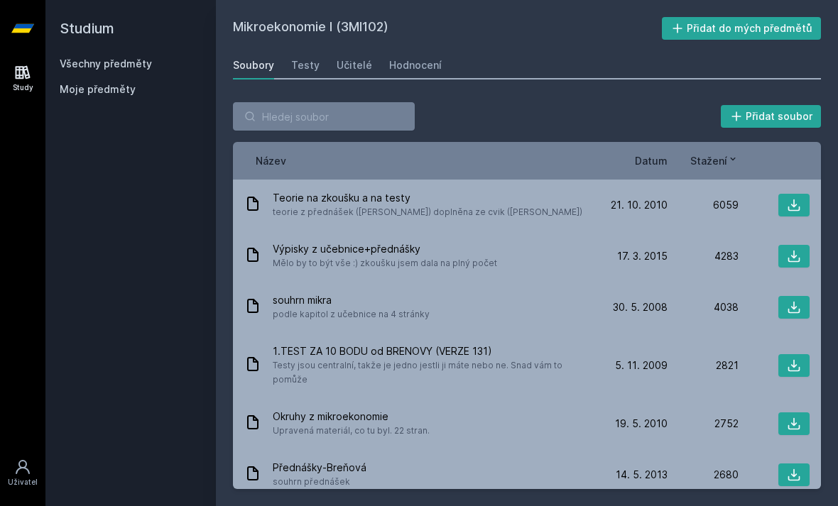 This screenshot has width=838, height=506. What do you see at coordinates (428, 198) in the screenshot?
I see `span: Teorie na zkoušku a na testy` at bounding box center [428, 198].